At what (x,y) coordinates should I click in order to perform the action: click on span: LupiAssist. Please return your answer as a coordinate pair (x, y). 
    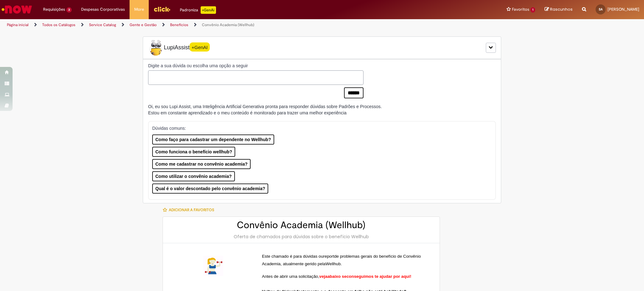
    Looking at the image, I should click on (179, 48).